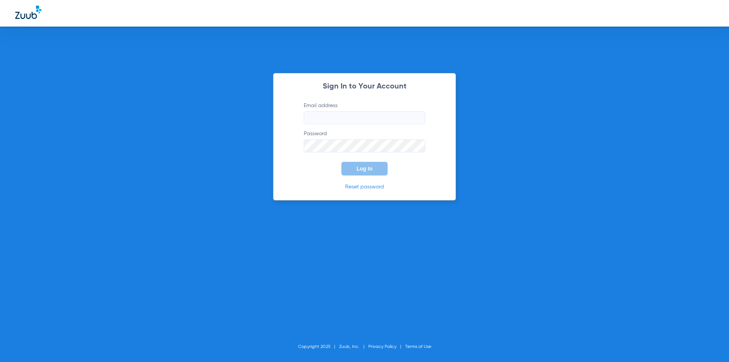 The height and width of the screenshot is (362, 729). Describe the element at coordinates (364, 146) in the screenshot. I see `input: Password` at that location.